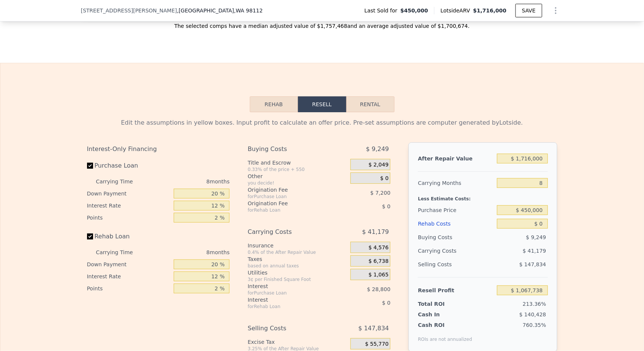 This screenshot has height=351, width=644. Describe the element at coordinates (129, 237) in the screenshot. I see `label: Rehab Loan` at that location.